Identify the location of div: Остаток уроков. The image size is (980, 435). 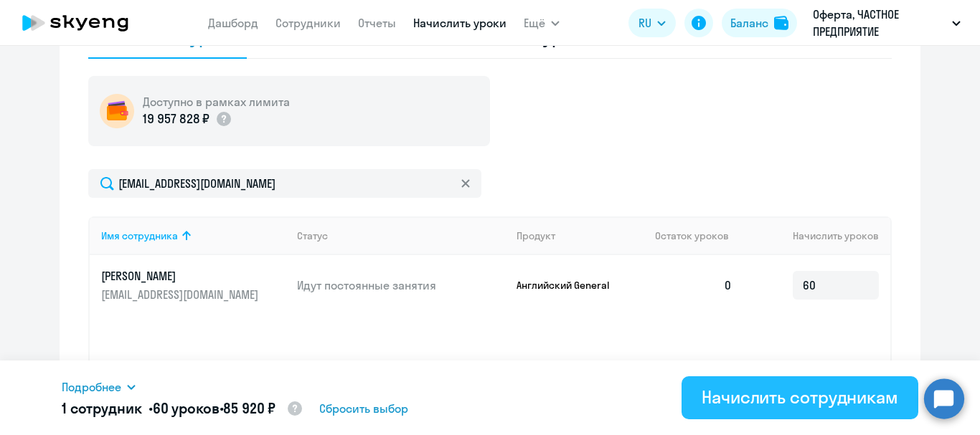
(700, 236).